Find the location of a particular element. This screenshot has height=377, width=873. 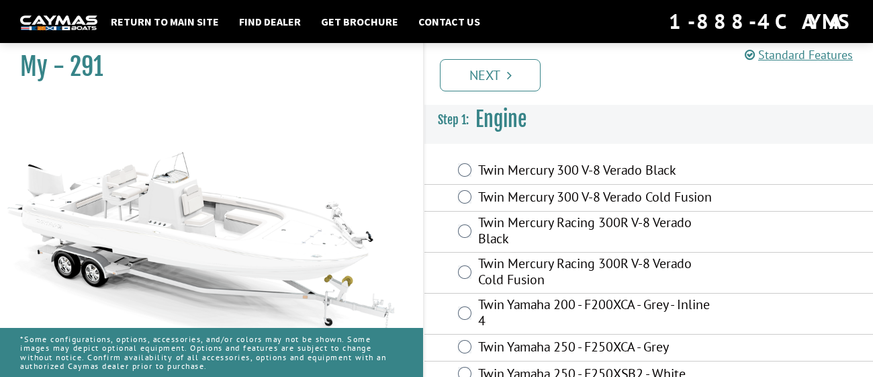

ul: Pagination is located at coordinates (655, 74).